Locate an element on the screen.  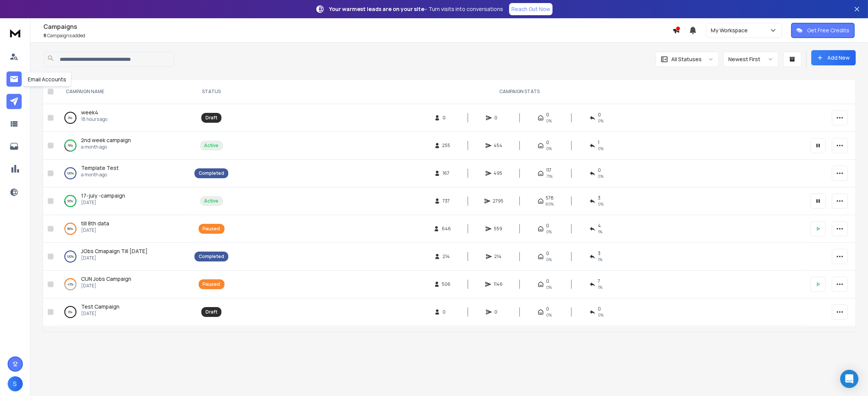
p: 18 hours ago is located at coordinates (94, 120).